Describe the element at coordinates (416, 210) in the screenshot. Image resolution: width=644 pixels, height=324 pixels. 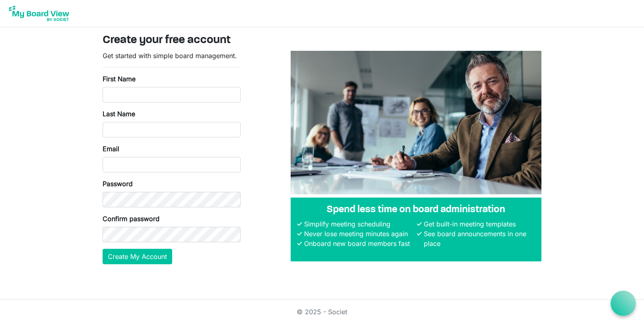
I see `h4: Spend less time on board administration` at that location.